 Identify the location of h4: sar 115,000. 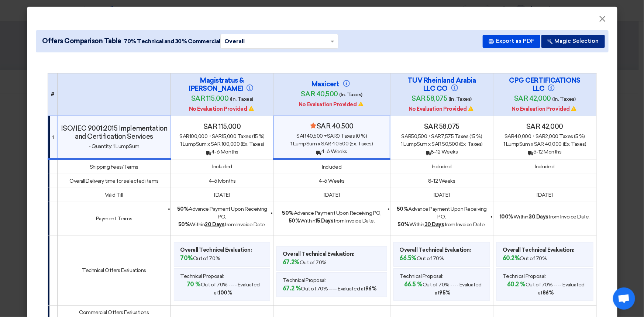
(222, 127).